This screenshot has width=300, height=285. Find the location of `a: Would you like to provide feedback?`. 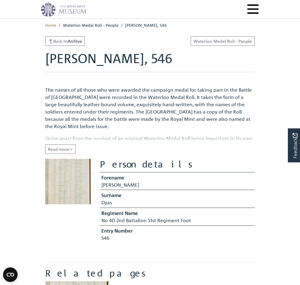

a: Would you like to provide feedback? is located at coordinates (294, 145).